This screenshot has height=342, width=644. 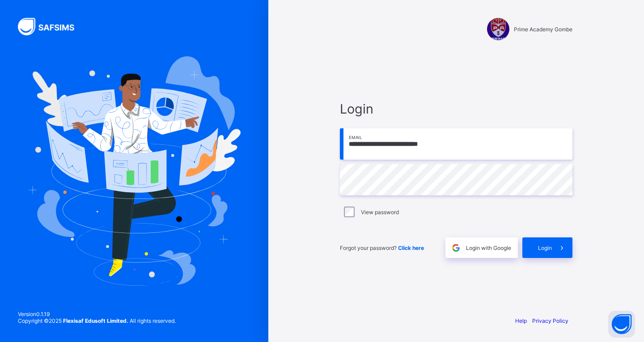 I want to click on img: Hero Image, so click(x=134, y=171).